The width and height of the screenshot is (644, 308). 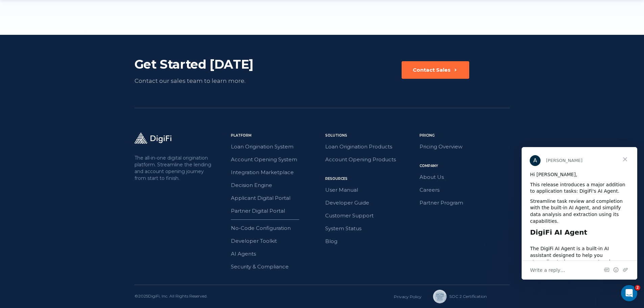 I want to click on a: Contact Sales, so click(x=435, y=73).